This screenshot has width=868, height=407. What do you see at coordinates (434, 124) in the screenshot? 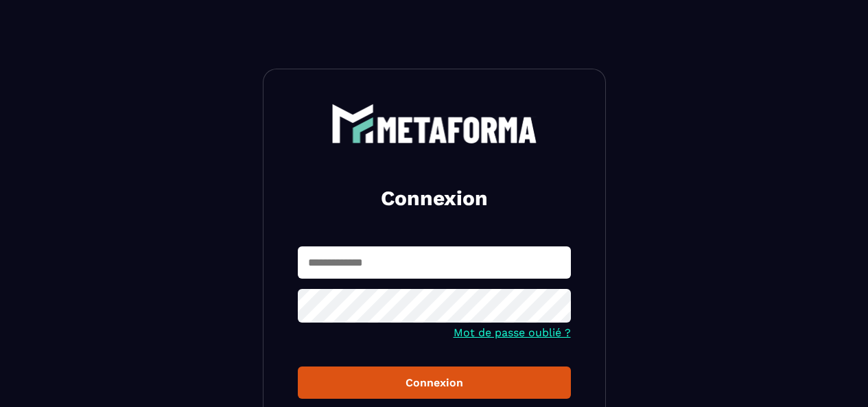
I see `a: logo` at bounding box center [434, 124].